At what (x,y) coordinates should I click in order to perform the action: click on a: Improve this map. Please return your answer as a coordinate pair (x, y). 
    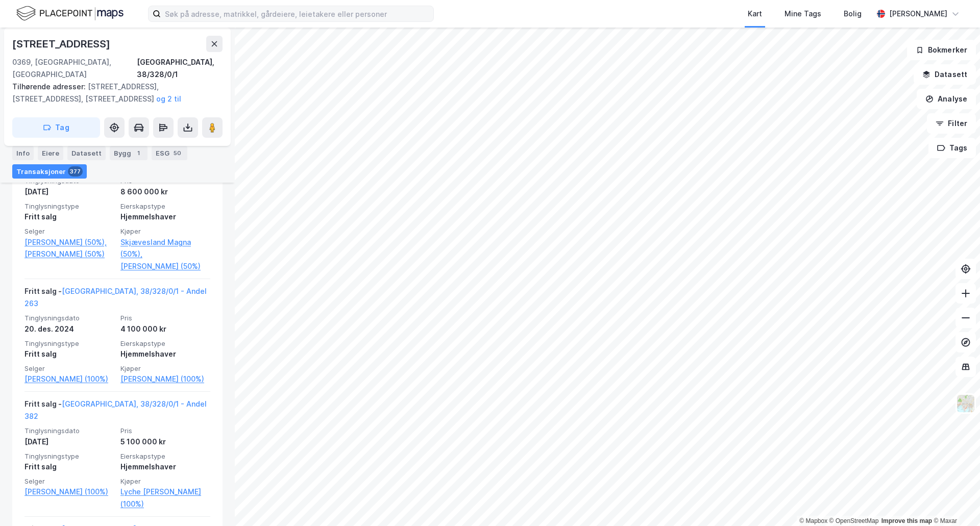
    Looking at the image, I should click on (907, 521).